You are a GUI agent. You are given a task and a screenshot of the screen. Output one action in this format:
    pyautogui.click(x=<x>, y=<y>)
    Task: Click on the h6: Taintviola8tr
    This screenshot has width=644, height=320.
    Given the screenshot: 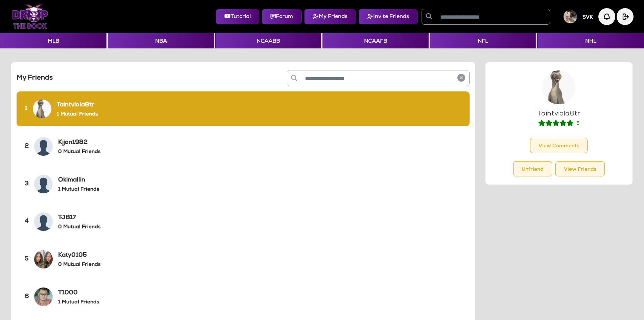 What is the action you would take?
    pyautogui.click(x=77, y=105)
    